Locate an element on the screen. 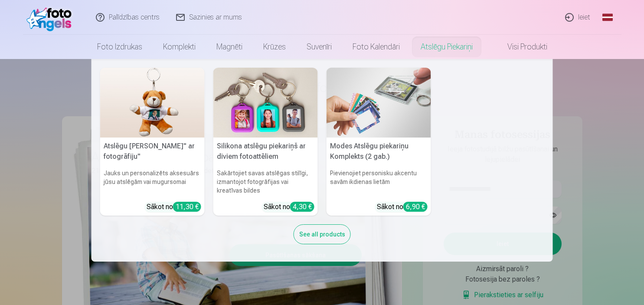 Image resolution: width=644 pixels, height=305 pixels. div: See all products is located at coordinates (322, 234).